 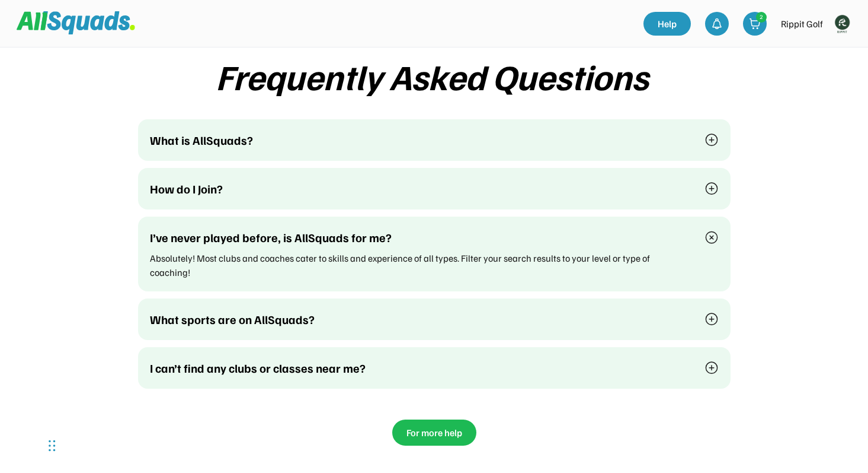 I want to click on img: x-circle%20%281%29.svg, so click(x=712, y=237).